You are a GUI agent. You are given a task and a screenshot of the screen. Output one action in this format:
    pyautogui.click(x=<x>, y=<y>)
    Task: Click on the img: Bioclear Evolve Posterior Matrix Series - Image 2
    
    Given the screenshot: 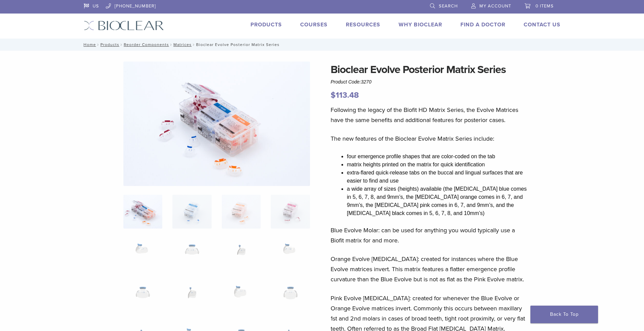 What is the action you would take?
    pyautogui.click(x=191, y=212)
    